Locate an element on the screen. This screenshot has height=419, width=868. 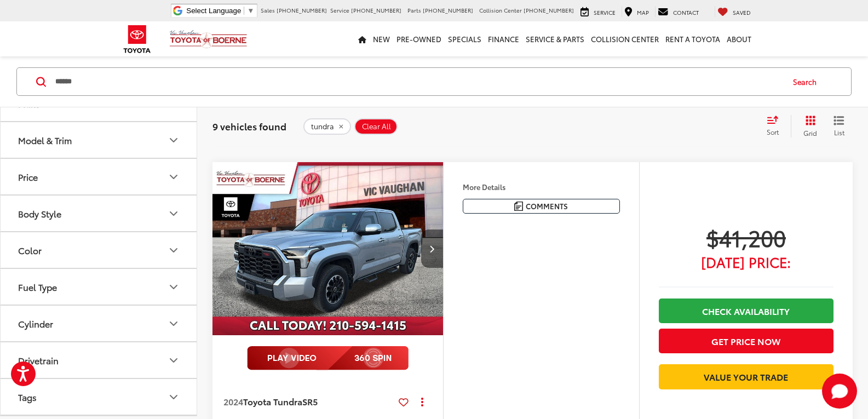
span: dropdown dots is located at coordinates (422, 401).